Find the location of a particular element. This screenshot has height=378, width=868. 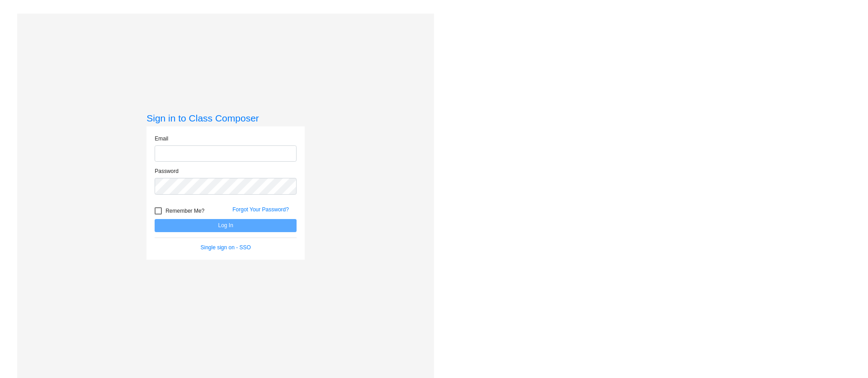

a: Single sign on - SSO is located at coordinates (225, 247).